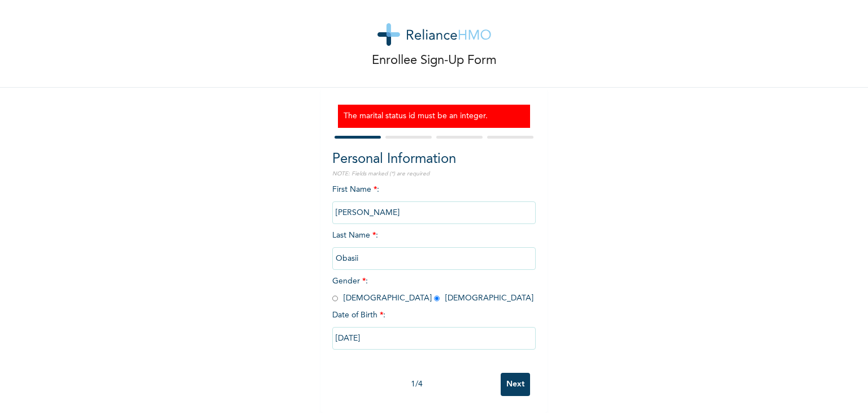 The width and height of the screenshot is (868, 413). I want to click on span: First Name :, so click(434, 201).